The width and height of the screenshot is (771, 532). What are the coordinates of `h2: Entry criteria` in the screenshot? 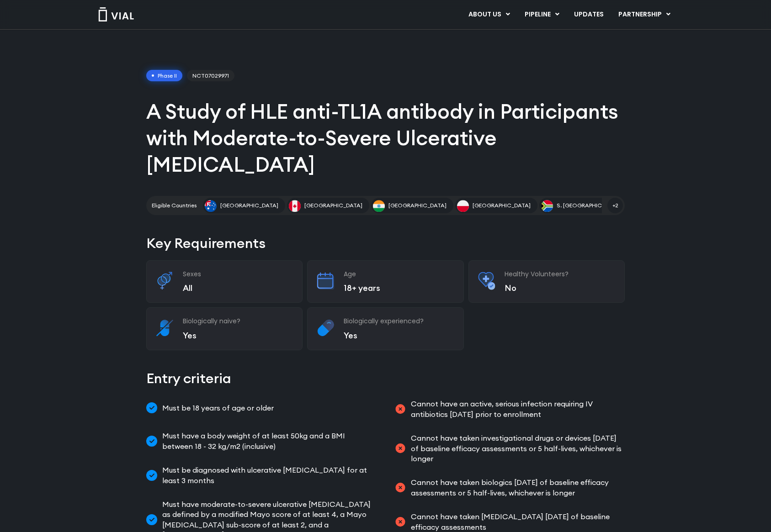 It's located at (385, 378).